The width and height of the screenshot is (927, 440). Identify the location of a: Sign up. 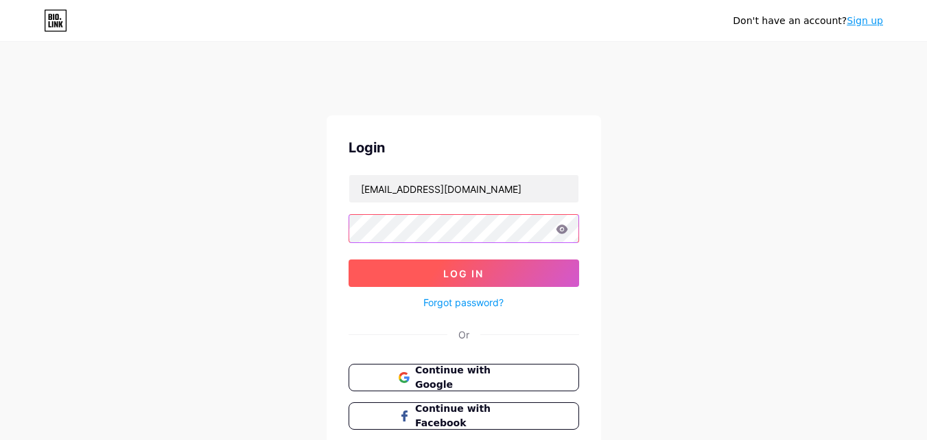
(864, 21).